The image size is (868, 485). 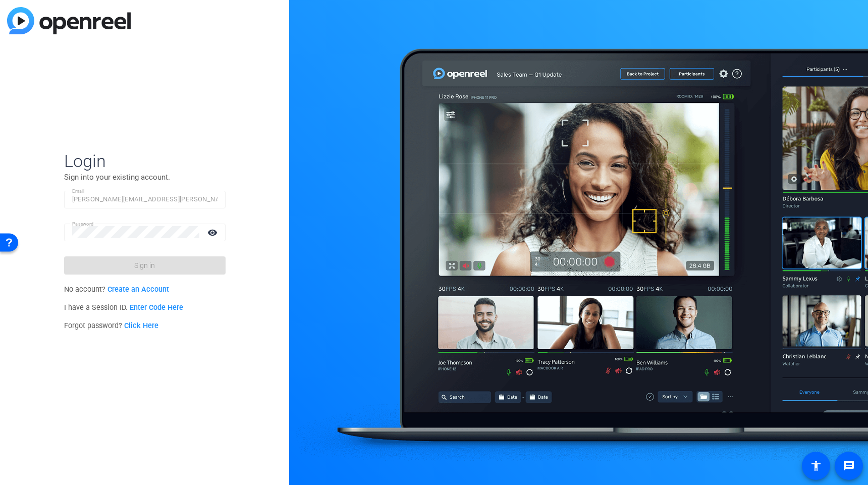 I want to click on span: Login, so click(x=145, y=161).